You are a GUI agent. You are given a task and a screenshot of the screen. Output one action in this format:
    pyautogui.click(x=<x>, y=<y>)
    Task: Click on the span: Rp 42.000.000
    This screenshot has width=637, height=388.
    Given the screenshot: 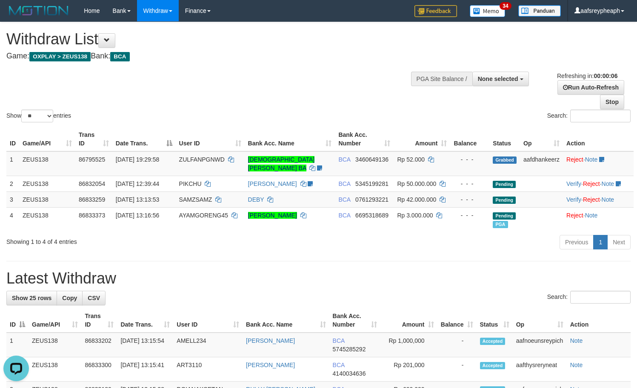 What is the action you would take?
    pyautogui.click(x=417, y=199)
    